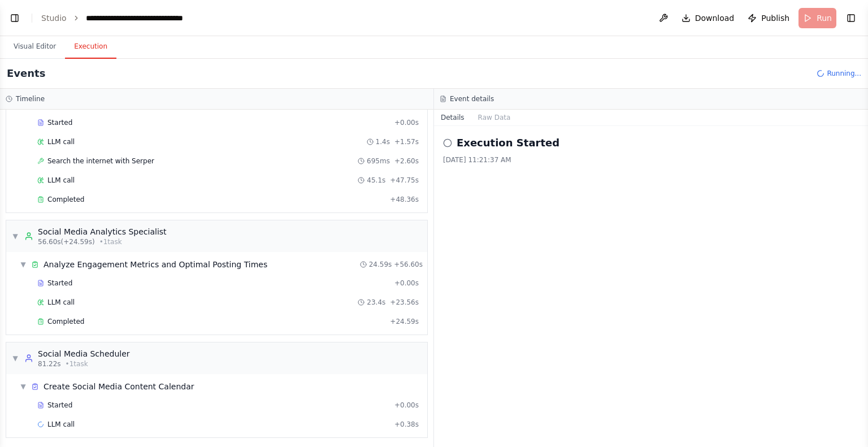  I want to click on button: Download, so click(708, 18).